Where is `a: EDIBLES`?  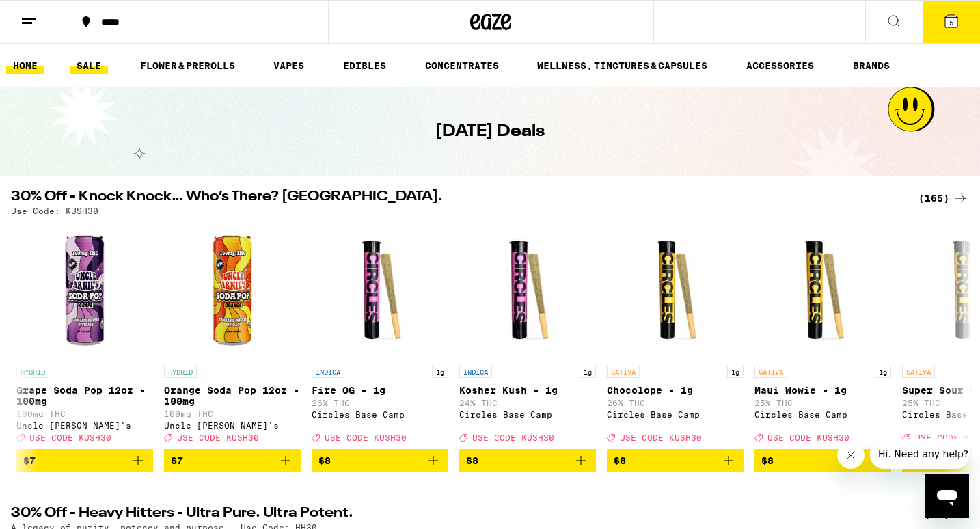
a: EDIBLES is located at coordinates (364, 65).